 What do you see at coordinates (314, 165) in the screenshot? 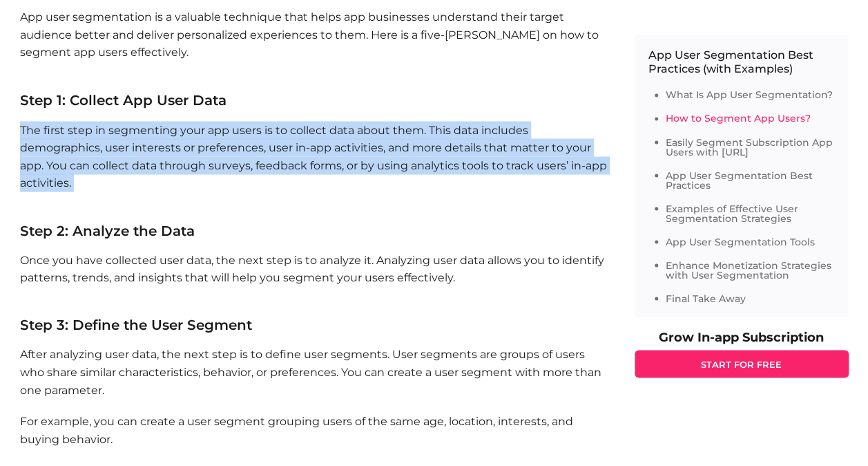
I see `p: The first step in segmenting your app users is to collect data about them. This data includes dem...` at bounding box center [314, 165].